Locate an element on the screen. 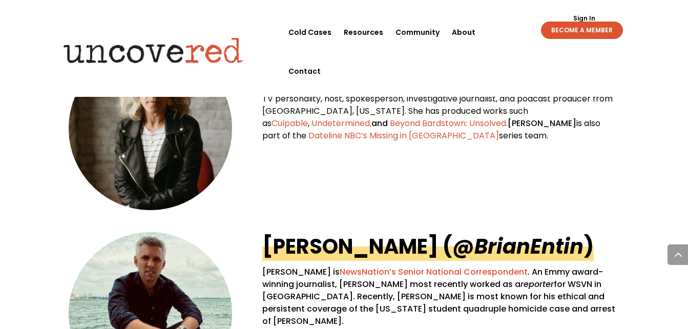  a: Cold Cases is located at coordinates (310, 32).